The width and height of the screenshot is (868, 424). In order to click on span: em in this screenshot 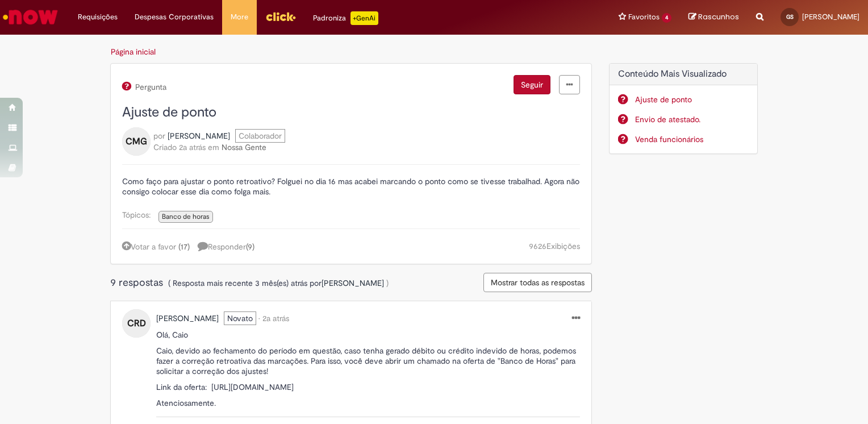, I will do `click(214, 147)`.